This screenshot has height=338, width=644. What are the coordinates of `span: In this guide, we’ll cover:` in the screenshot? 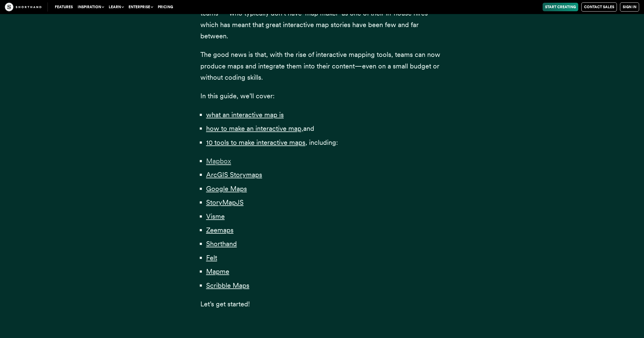 It's located at (238, 96).